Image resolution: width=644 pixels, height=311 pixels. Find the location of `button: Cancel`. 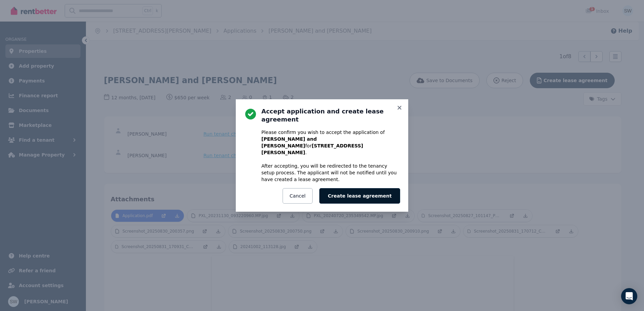

button: Cancel is located at coordinates (298, 196).